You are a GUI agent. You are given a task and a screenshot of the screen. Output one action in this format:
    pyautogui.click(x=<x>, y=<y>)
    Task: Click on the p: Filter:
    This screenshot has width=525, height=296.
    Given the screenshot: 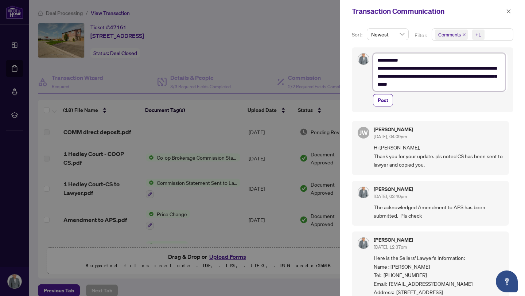 What is the action you would take?
    pyautogui.click(x=421, y=35)
    